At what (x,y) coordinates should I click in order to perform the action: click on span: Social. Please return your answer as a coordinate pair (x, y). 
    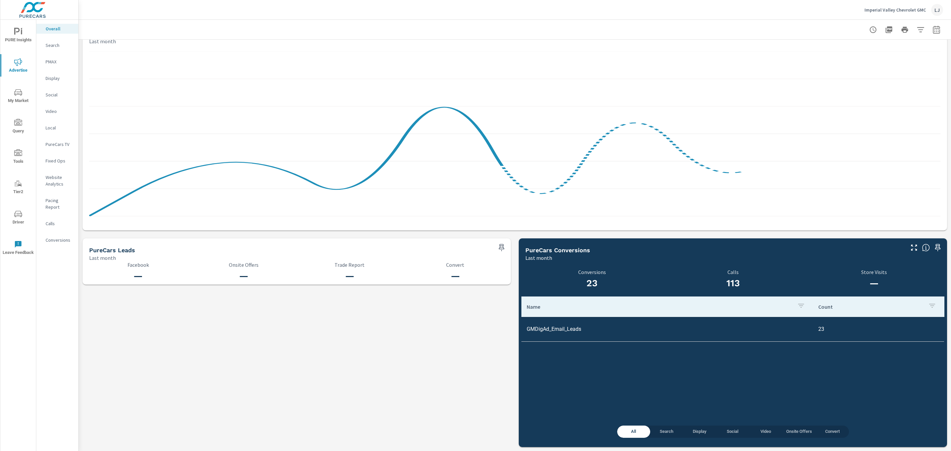
    Looking at the image, I should click on (733, 432).